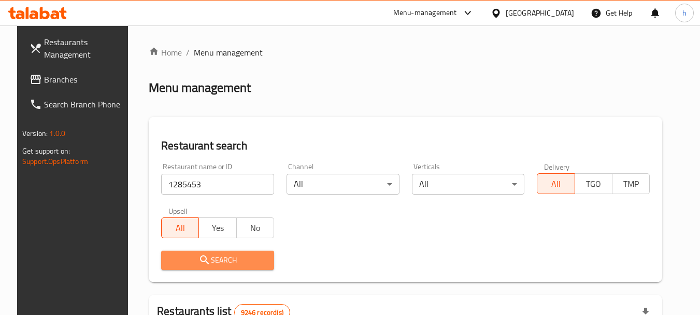 The image size is (700, 315). I want to click on span: h, so click(685, 13).